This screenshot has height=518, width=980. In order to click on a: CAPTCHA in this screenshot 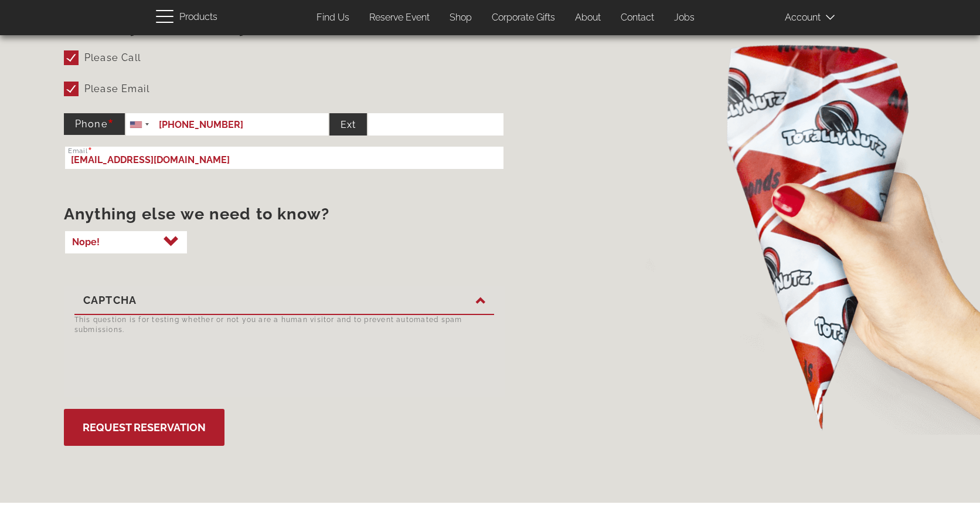, I will do `click(284, 300)`.